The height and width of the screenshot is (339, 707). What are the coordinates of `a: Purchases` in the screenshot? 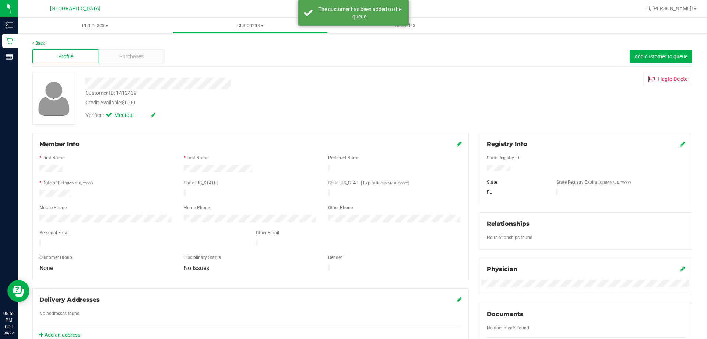 It's located at (95, 25).